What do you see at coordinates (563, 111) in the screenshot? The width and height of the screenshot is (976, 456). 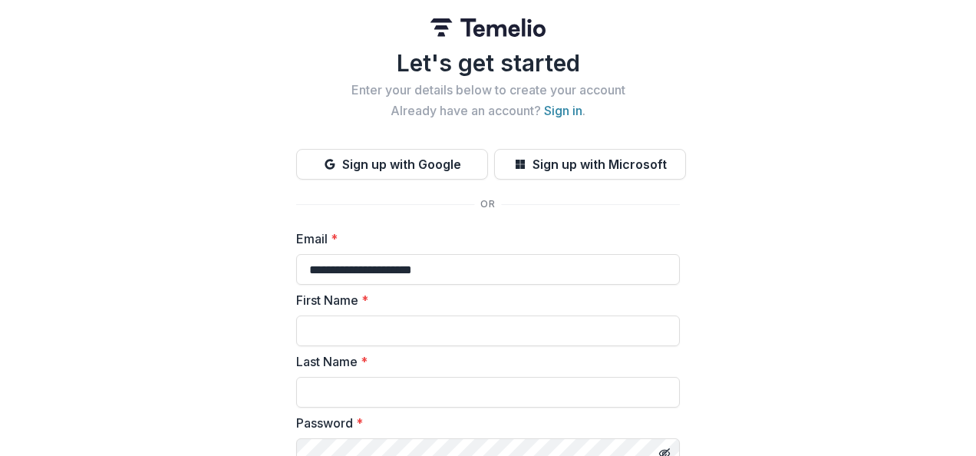 I see `a: Sign in` at bounding box center [563, 111].